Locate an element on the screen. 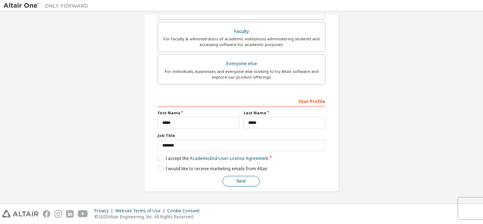 The height and width of the screenshot is (224, 483). label: First Name is located at coordinates (199, 113).